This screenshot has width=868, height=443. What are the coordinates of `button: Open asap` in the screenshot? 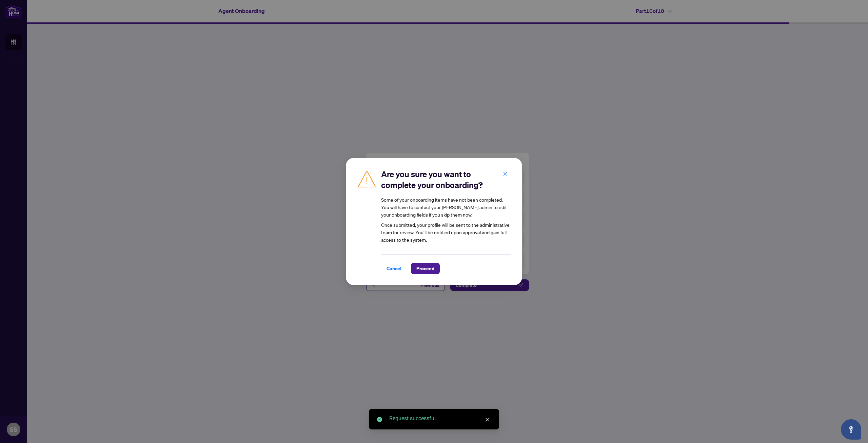 It's located at (851, 429).